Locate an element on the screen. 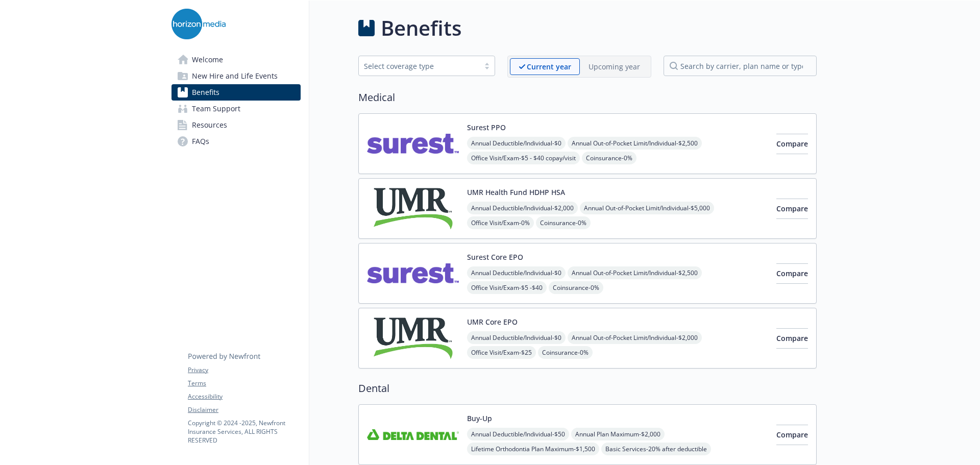 This screenshot has height=465, width=980. button: Surest Core EPO is located at coordinates (495, 256).